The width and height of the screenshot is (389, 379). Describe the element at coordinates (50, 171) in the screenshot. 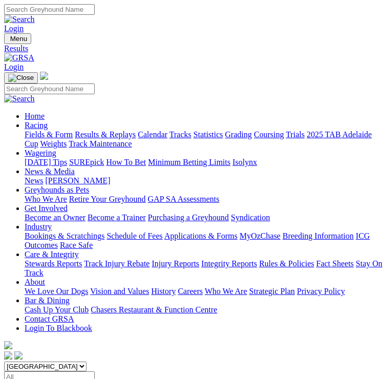

I see `a: News & Media` at that location.